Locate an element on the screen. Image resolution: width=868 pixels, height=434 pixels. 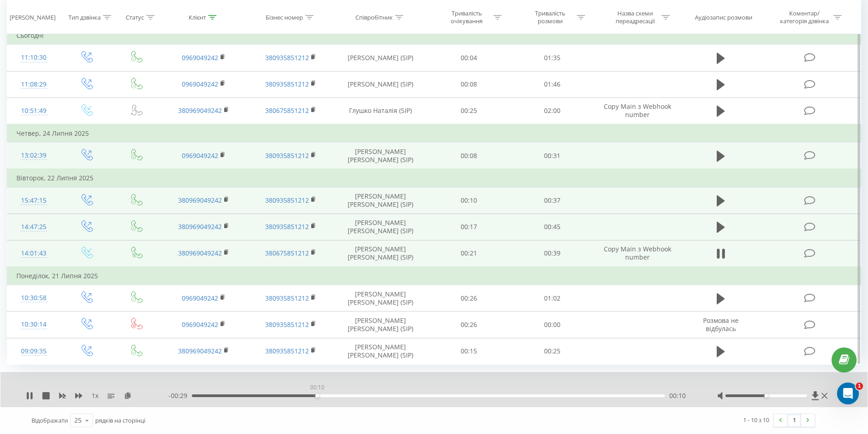
div: 10:51:49 is located at coordinates (34, 110).